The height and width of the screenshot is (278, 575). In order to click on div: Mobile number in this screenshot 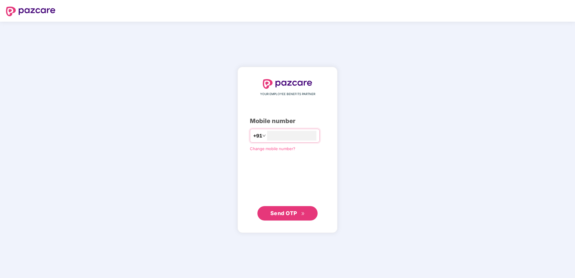, I will do `click(287, 121)`.